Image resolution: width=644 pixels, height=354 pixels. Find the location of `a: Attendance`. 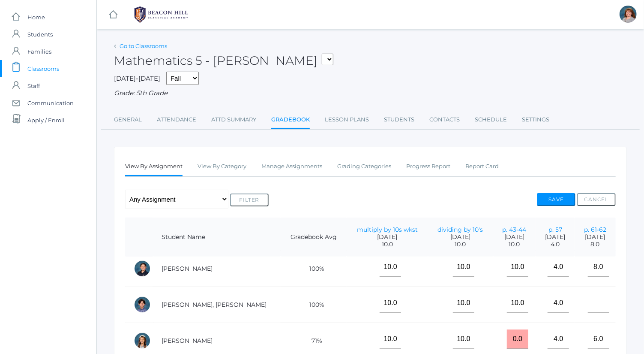

a: Attendance is located at coordinates (177, 120).